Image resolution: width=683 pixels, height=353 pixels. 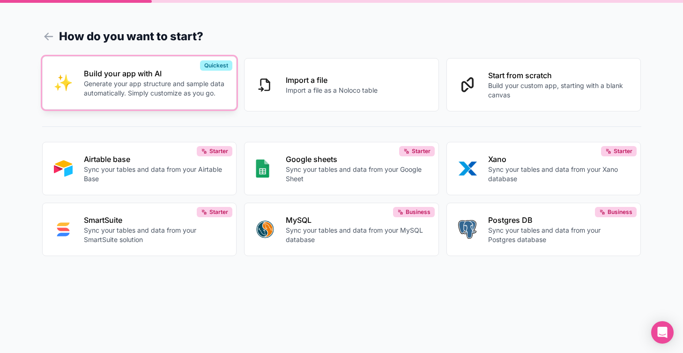 I want to click on p: Import a file, so click(x=332, y=80).